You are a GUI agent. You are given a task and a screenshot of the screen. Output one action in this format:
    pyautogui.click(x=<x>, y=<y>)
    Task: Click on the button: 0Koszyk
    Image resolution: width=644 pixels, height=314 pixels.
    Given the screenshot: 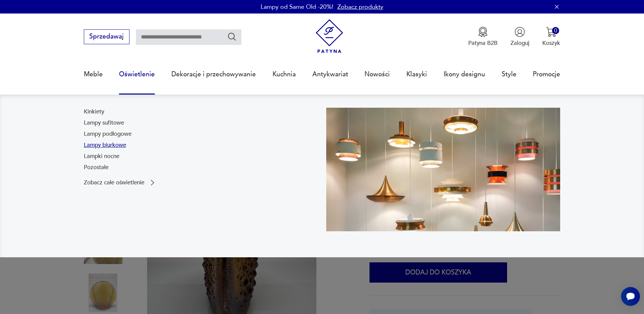 What is the action you would take?
    pyautogui.click(x=551, y=37)
    